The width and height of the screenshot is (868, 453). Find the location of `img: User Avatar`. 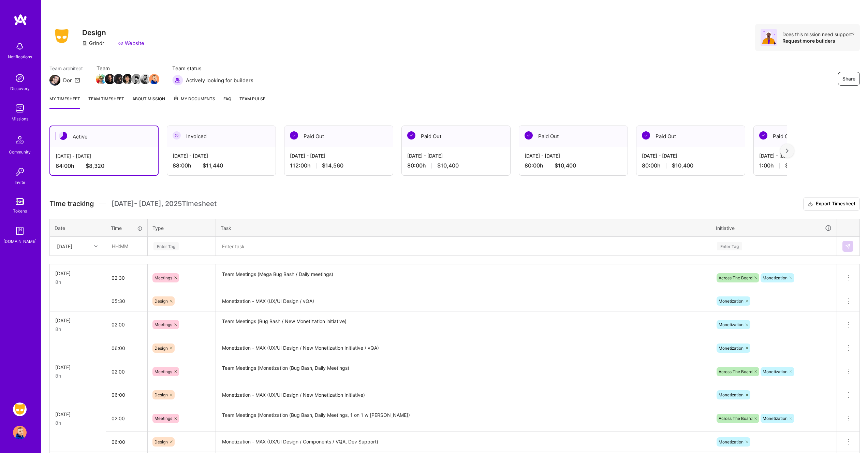

img: User Avatar is located at coordinates (20, 432).